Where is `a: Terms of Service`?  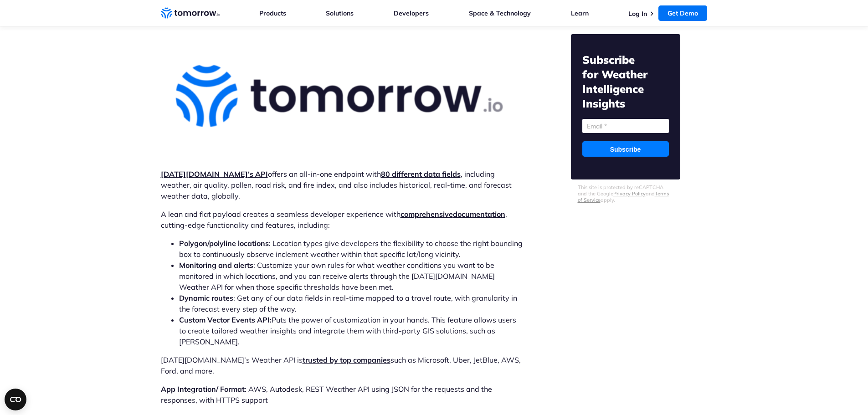 a: Terms of Service is located at coordinates (623, 197).